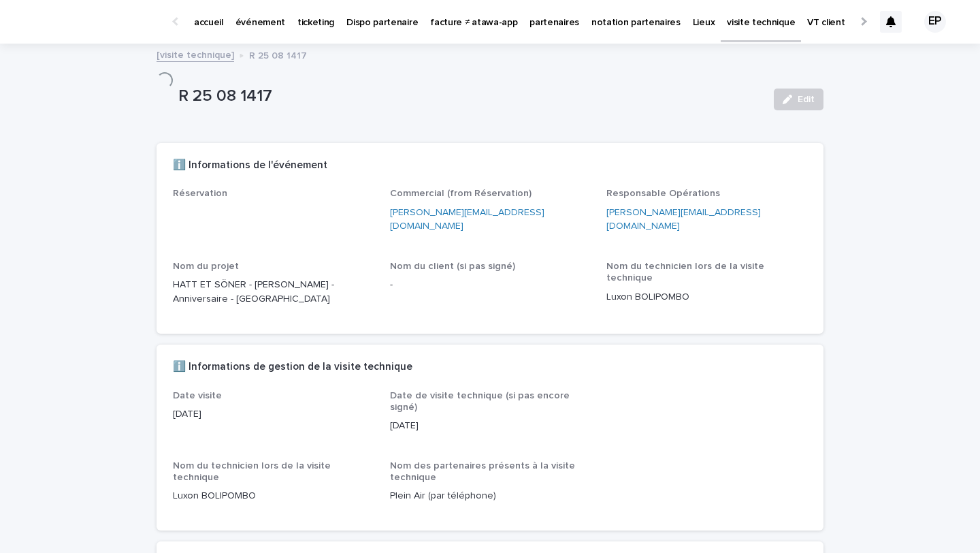  I want to click on h2: ℹ️ Informations de gestion de la visite technique, so click(293, 367).